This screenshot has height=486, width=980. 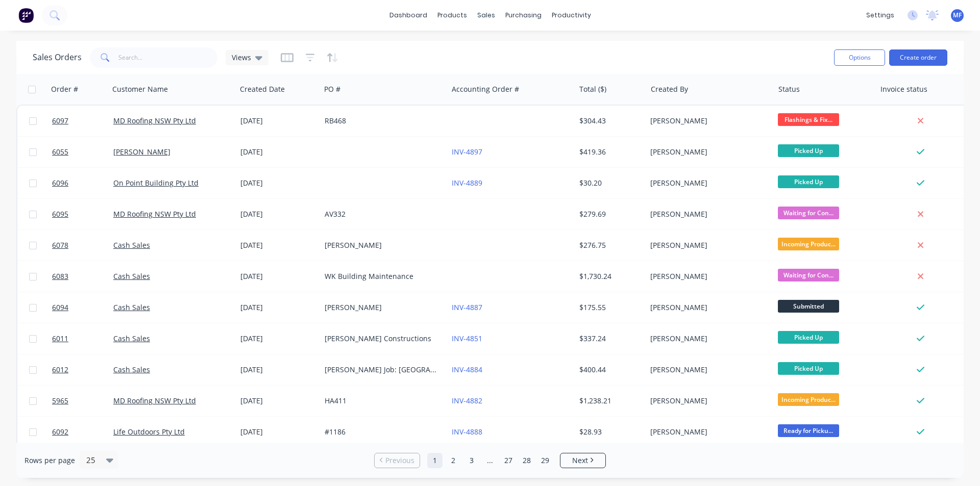 What do you see at coordinates (467, 400) in the screenshot?
I see `a: INV-4882` at bounding box center [467, 400].